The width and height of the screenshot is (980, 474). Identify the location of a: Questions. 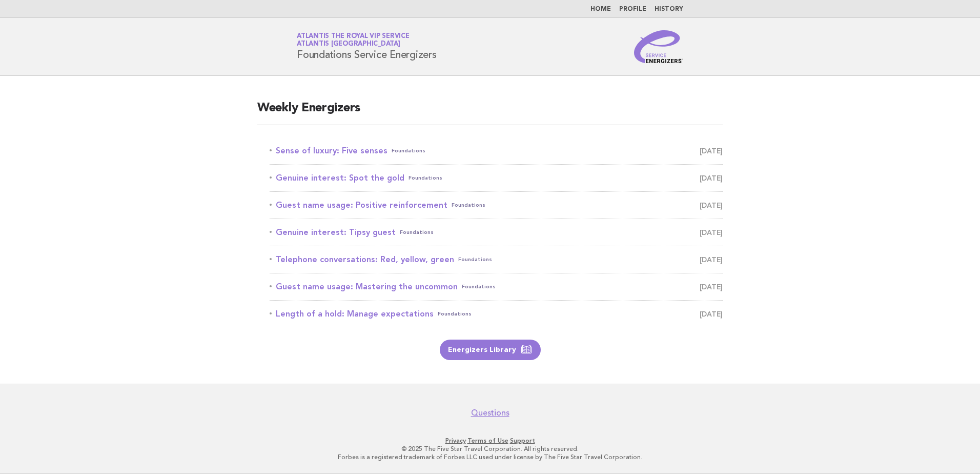
(490, 412).